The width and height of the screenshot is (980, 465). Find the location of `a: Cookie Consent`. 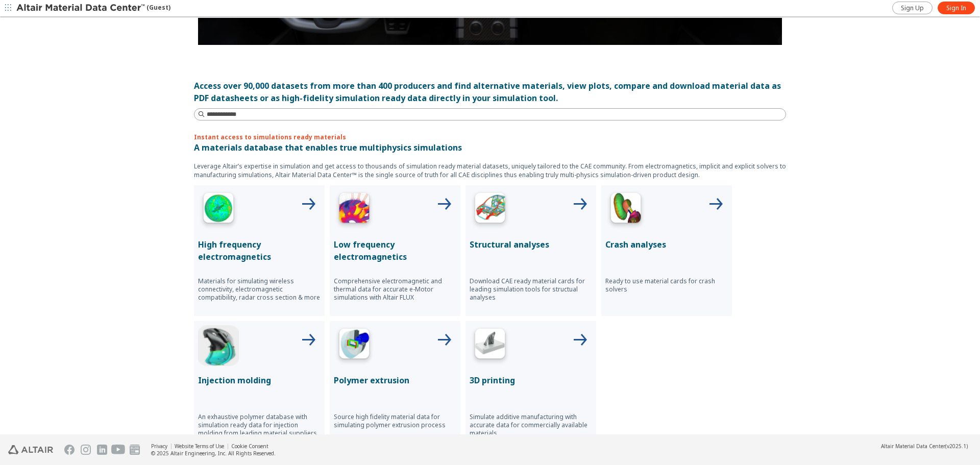

a: Cookie Consent is located at coordinates (250, 446).